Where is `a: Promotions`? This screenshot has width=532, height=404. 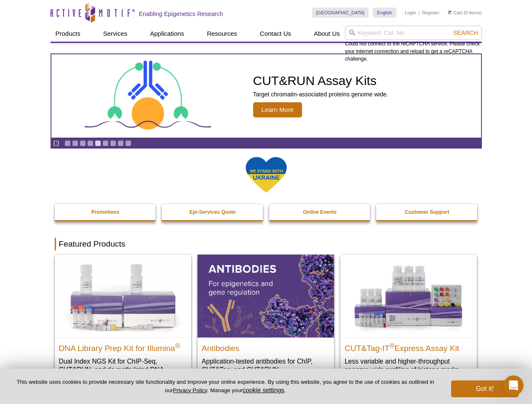 a: Promotions is located at coordinates (106, 212).